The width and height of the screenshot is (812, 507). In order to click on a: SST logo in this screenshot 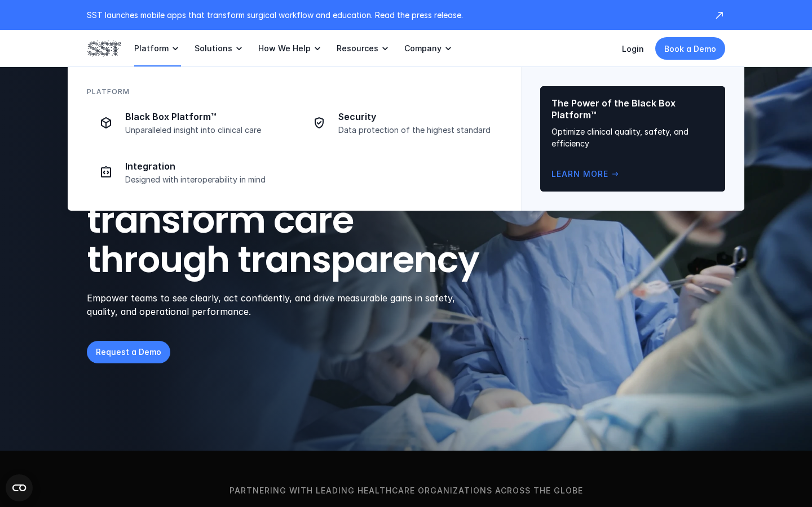, I will do `click(104, 49)`.